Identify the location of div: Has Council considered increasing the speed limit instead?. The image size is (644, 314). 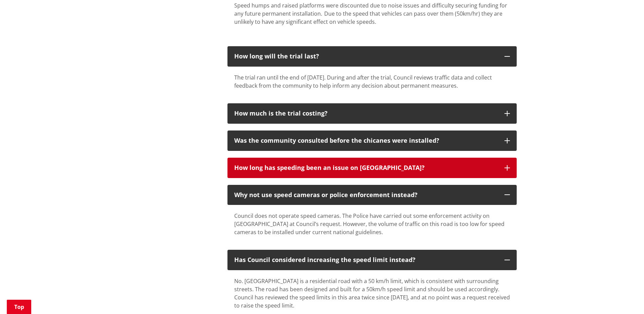
(367, 260).